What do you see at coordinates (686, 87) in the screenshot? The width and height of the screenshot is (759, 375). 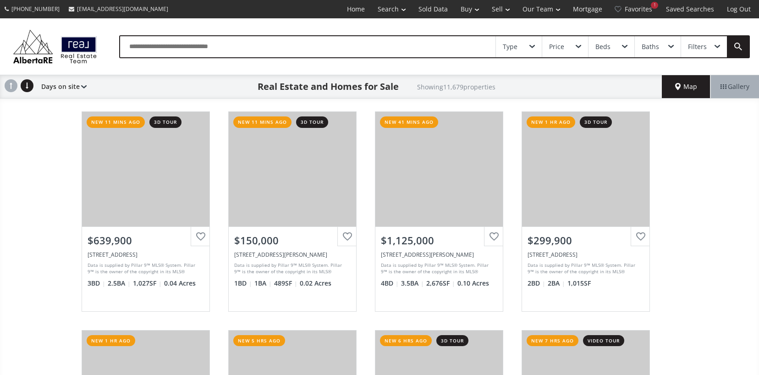 I see `div: Map` at bounding box center [686, 87].